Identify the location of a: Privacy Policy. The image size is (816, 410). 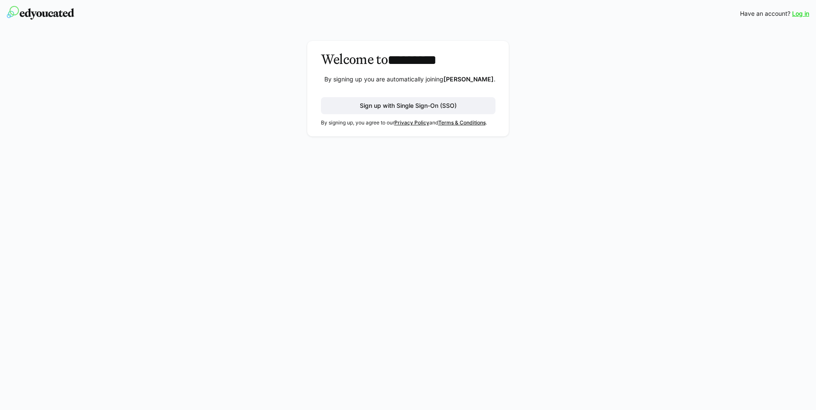
(412, 122).